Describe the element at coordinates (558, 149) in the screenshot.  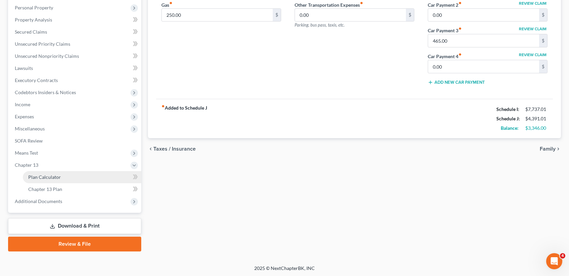
I see `i: chevron_right` at that location.